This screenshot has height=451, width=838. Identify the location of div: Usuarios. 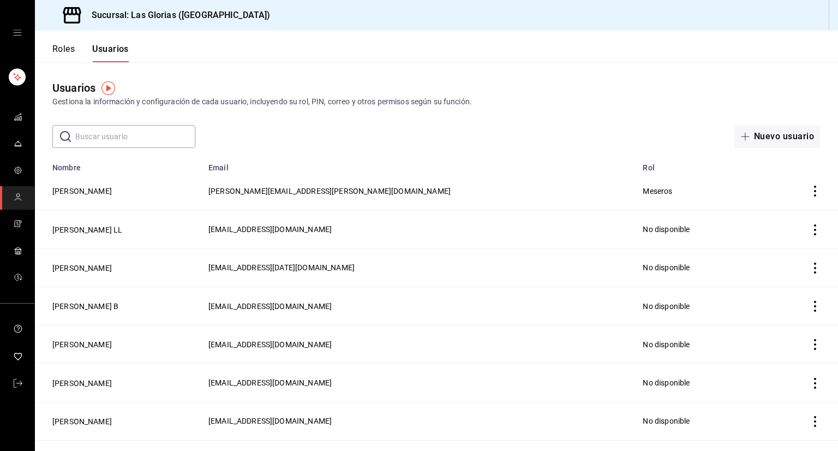
(74, 88).